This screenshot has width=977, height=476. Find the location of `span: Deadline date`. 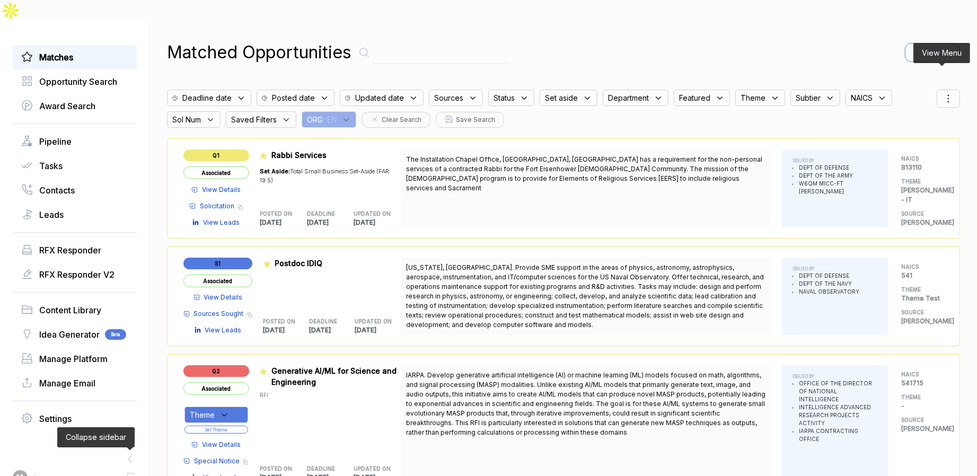

span: Deadline date is located at coordinates (207, 98).